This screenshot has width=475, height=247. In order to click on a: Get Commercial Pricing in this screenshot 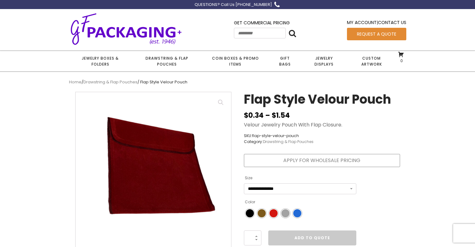, I will do `click(262, 23)`.